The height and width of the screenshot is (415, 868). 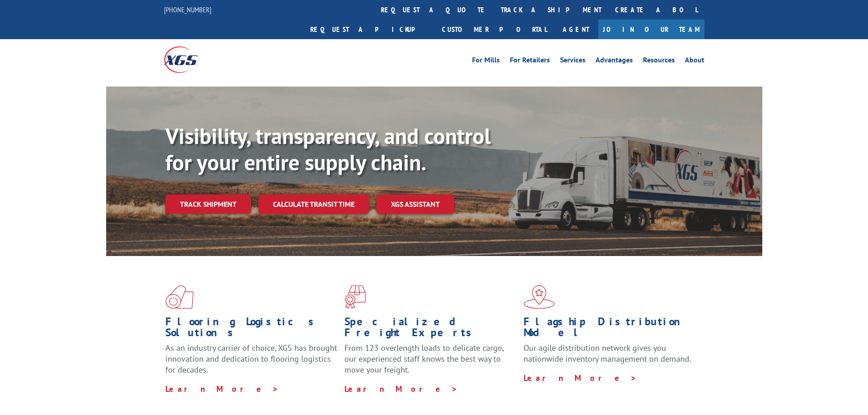 What do you see at coordinates (614, 62) in the screenshot?
I see `a: Advantages` at bounding box center [614, 62].